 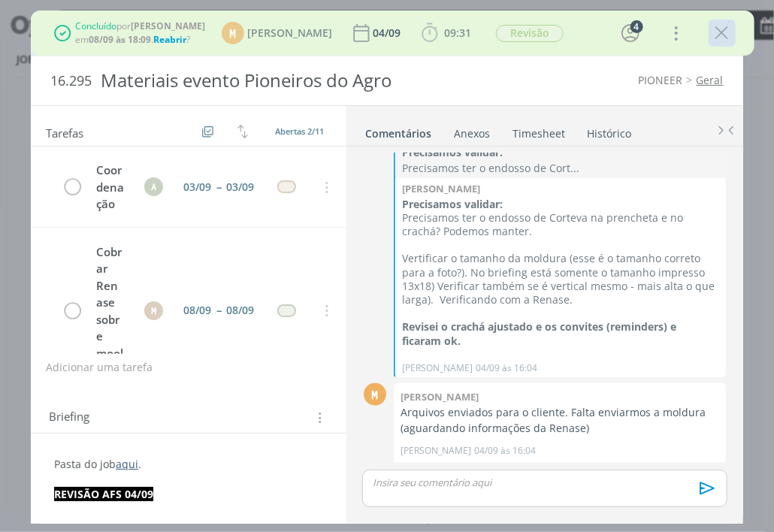 What do you see at coordinates (99, 367) in the screenshot?
I see `button: Adicionar uma tarefa` at bounding box center [99, 367].